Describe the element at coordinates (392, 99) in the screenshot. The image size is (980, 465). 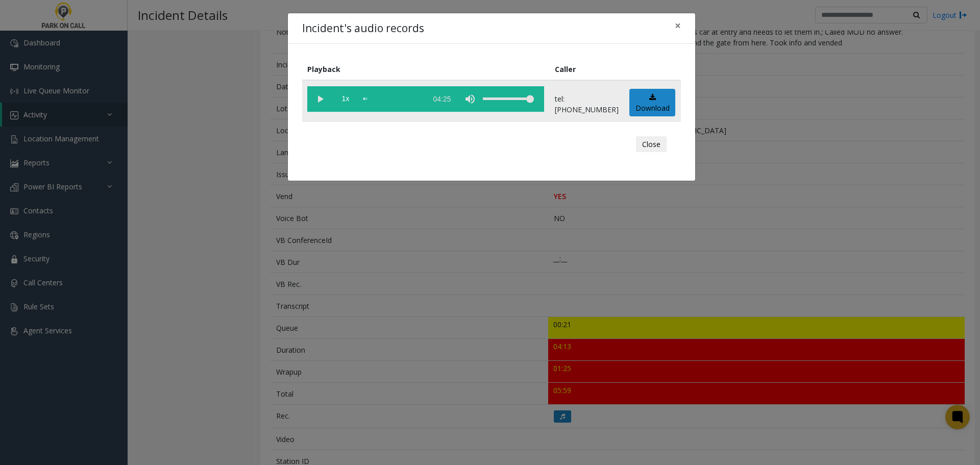
I see `div: scrub bar` at that location.